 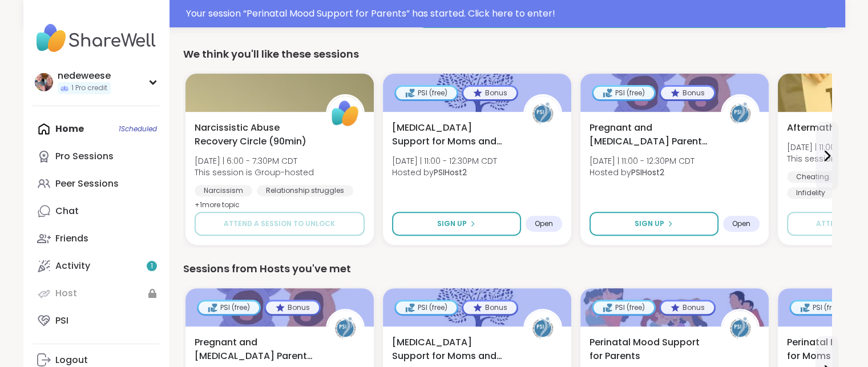 What do you see at coordinates (62, 321) in the screenshot?
I see `div: PSI` at bounding box center [62, 321].